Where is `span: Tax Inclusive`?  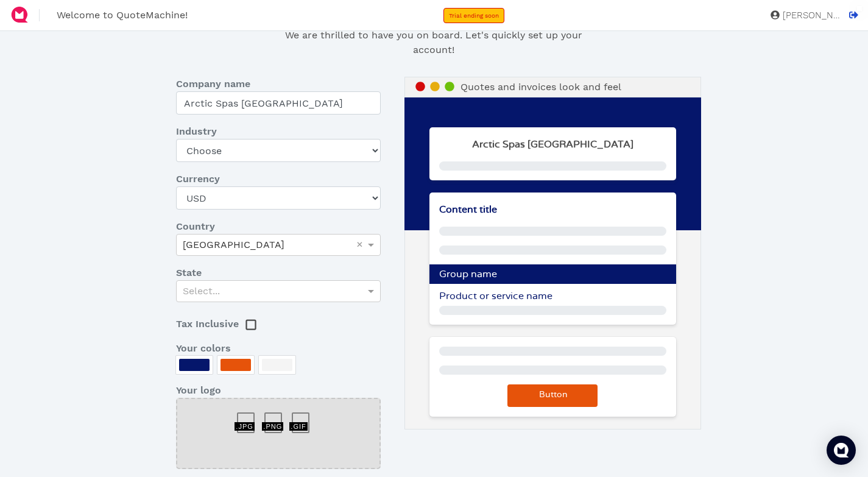 span: Tax Inclusive is located at coordinates (207, 324).